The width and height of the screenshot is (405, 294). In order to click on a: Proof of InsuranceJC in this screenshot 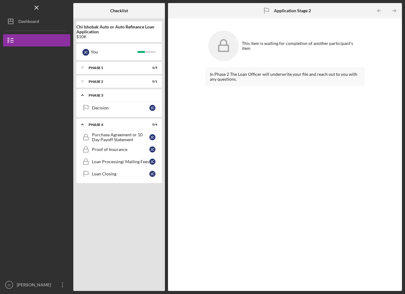, I will do `click(119, 149)`.